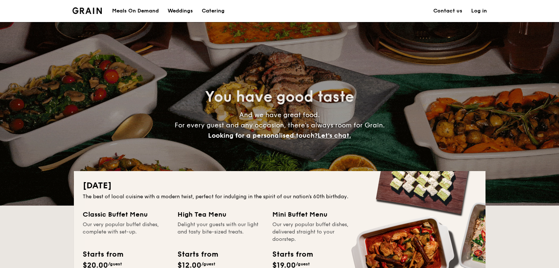 Image resolution: width=559 pixels, height=268 pixels. Describe the element at coordinates (315, 232) in the screenshot. I see `div: Our very popular buffet dishes, delivered straight to your doorstep.` at that location.